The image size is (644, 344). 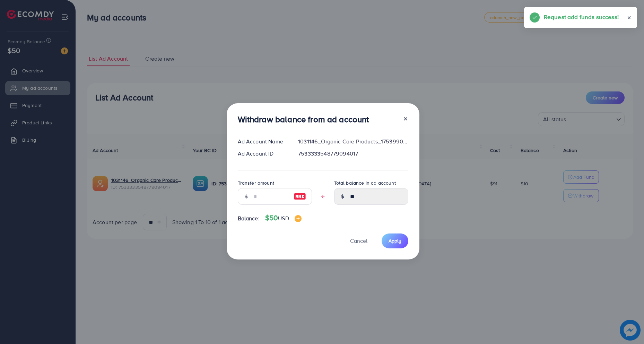 What do you see at coordinates (262, 141) in the screenshot?
I see `div: Ad Account Name` at bounding box center [262, 141].